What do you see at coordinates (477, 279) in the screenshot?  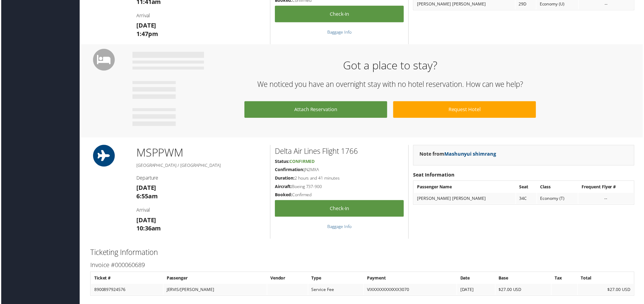 I see `th: Date` at bounding box center [477, 279].